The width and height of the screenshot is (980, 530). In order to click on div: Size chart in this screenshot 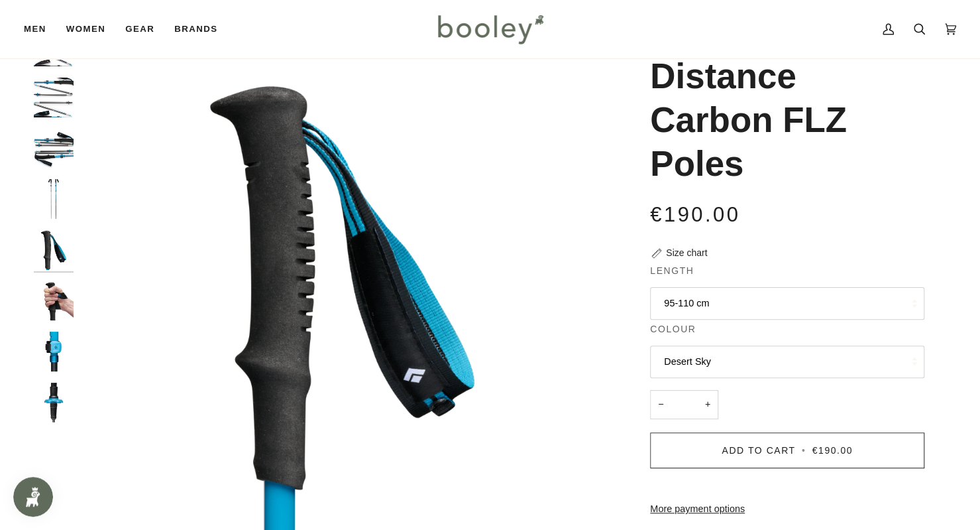, I will do `click(686, 252)`.